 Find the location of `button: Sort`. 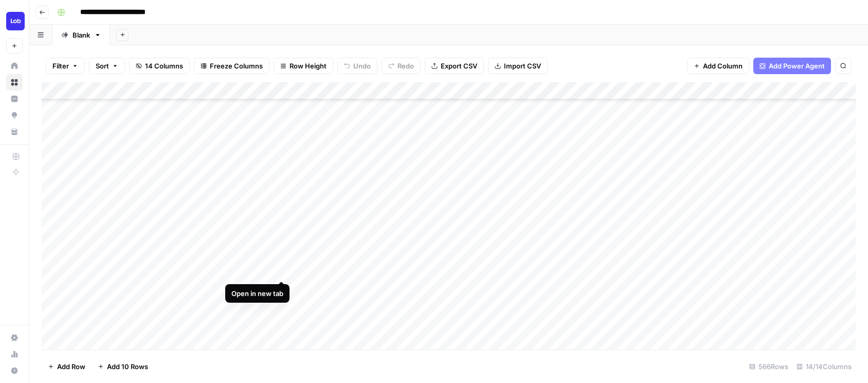

button: Sort is located at coordinates (107, 66).